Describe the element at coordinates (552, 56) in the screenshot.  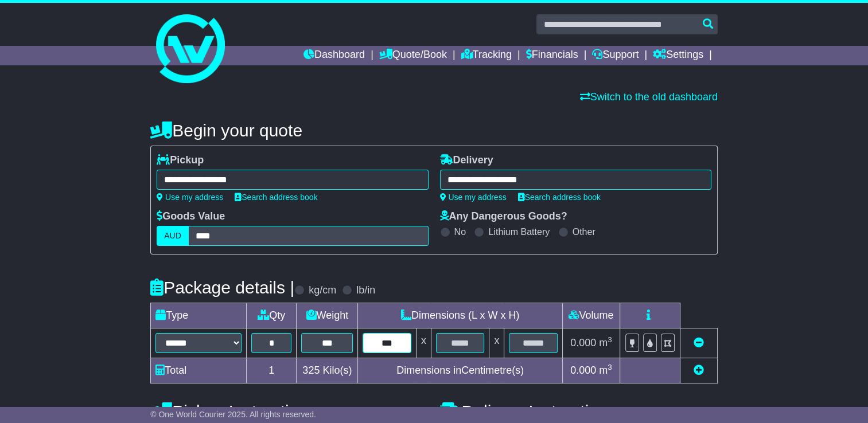
I see `a: Financials` at that location.